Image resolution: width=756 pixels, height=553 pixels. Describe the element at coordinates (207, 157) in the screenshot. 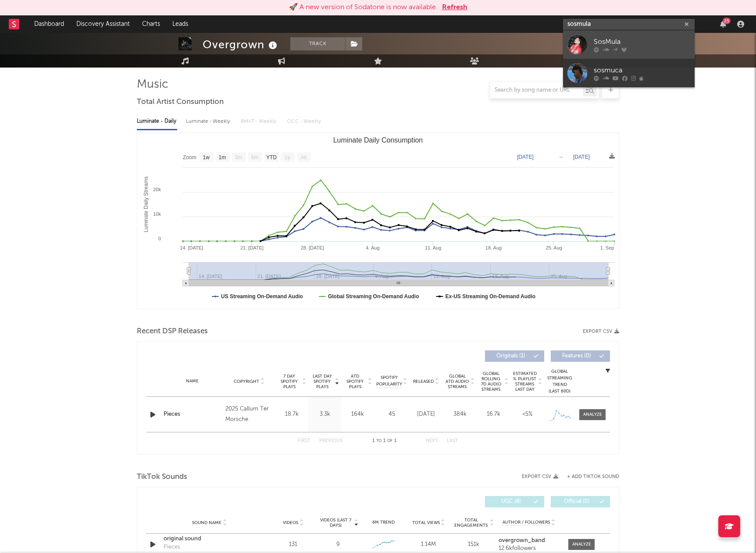

I see `text: 1w` at that location.